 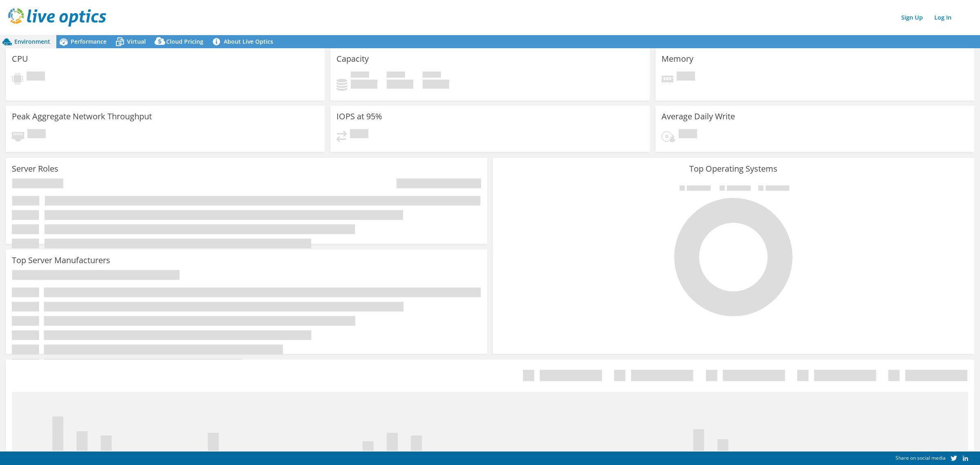 I want to click on span: Total, so click(x=432, y=75).